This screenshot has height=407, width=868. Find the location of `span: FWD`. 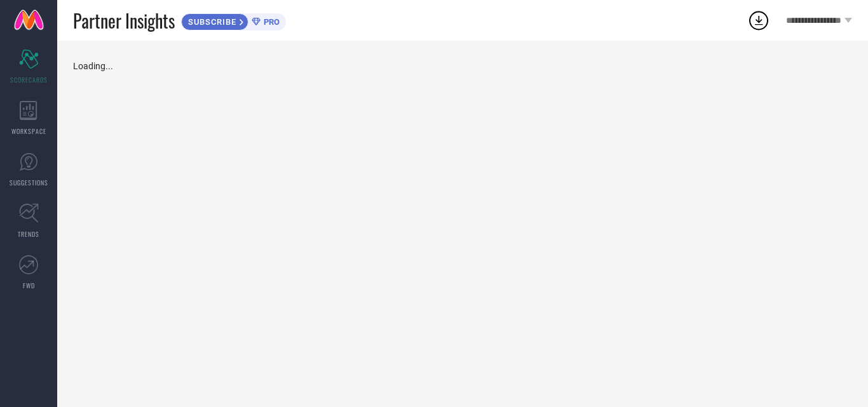

span: FWD is located at coordinates (29, 285).